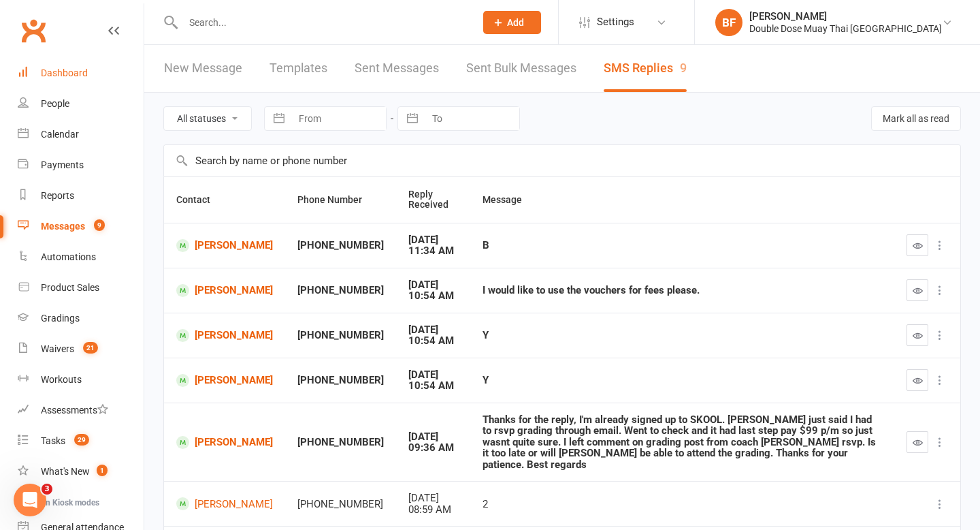  What do you see at coordinates (80, 471) in the screenshot?
I see `a: What's New1` at bounding box center [80, 471].